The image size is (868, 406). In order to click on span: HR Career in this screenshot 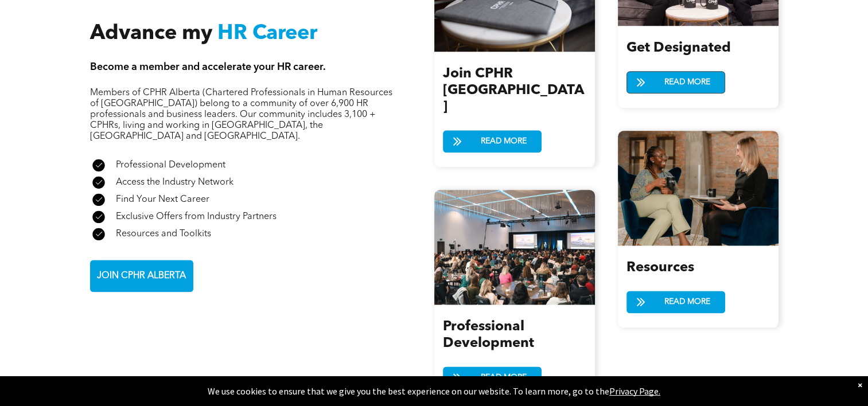, I will do `click(267, 34)`.